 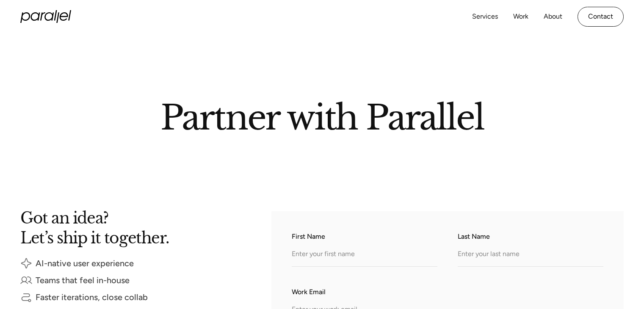 What do you see at coordinates (322, 115) in the screenshot?
I see `h2: Partner with Parallel` at bounding box center [322, 115].